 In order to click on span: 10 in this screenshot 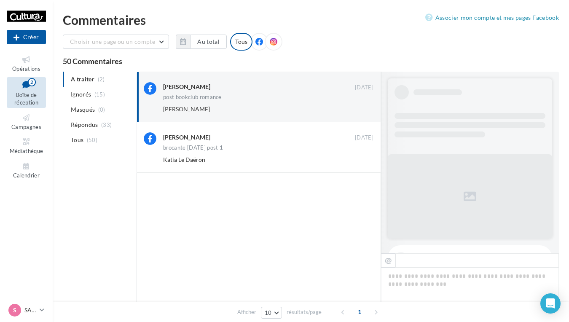, I will do `click(268, 313)`.